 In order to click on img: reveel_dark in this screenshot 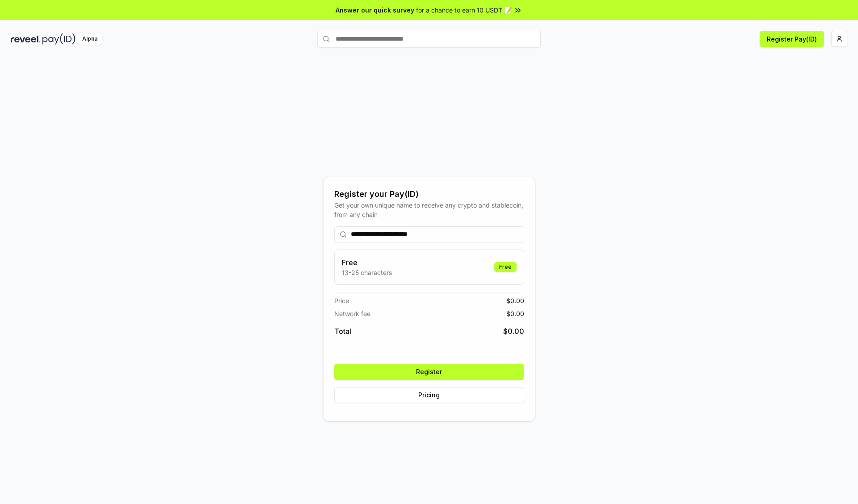, I will do `click(26, 39)`.